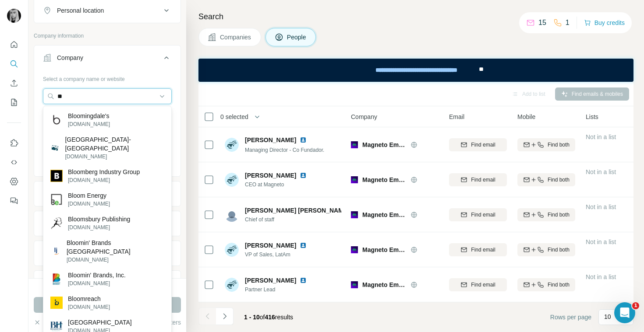 This screenshot has height=332, width=644. I want to click on p: Bloomsbury Publishing, so click(99, 219).